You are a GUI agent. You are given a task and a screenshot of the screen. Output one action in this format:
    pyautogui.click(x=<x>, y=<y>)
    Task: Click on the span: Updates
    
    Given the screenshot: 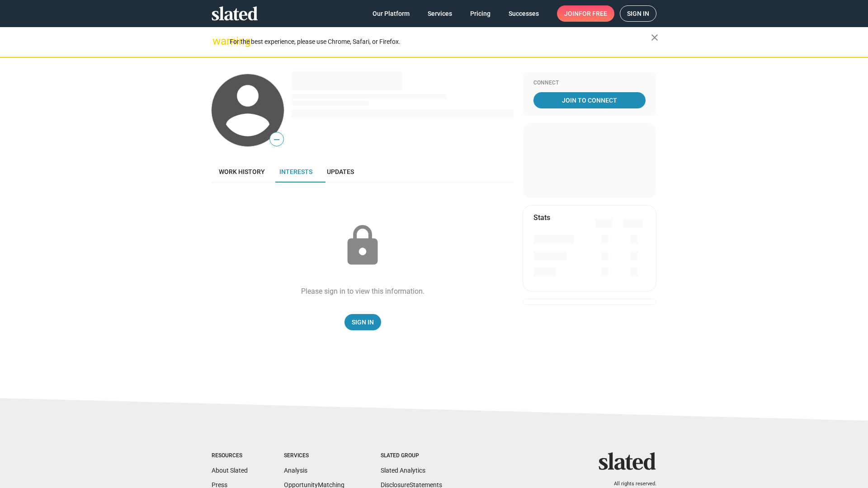 What is the action you would take?
    pyautogui.click(x=340, y=172)
    